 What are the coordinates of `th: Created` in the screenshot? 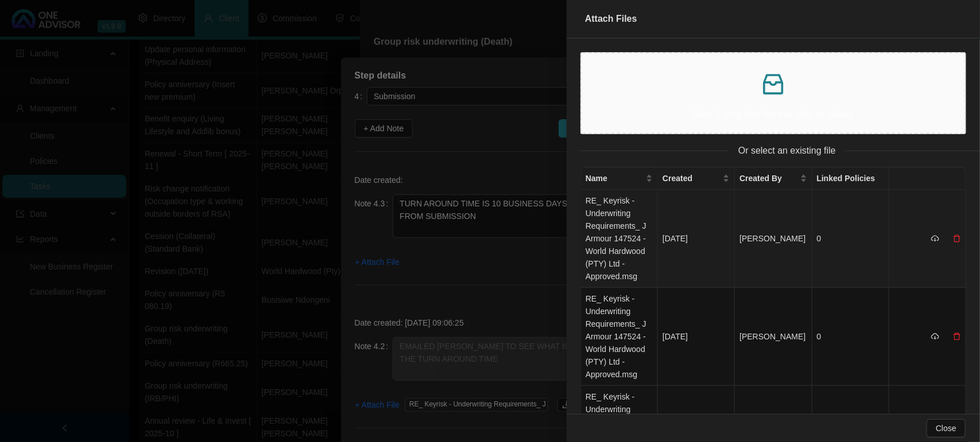 It's located at (697, 178).